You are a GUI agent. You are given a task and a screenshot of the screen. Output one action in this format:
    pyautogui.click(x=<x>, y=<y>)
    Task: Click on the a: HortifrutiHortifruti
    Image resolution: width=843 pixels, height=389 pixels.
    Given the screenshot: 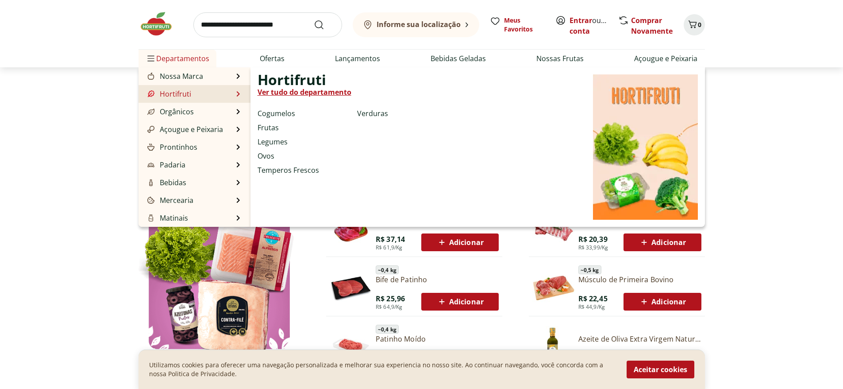 What is the action you would take?
    pyautogui.click(x=168, y=94)
    